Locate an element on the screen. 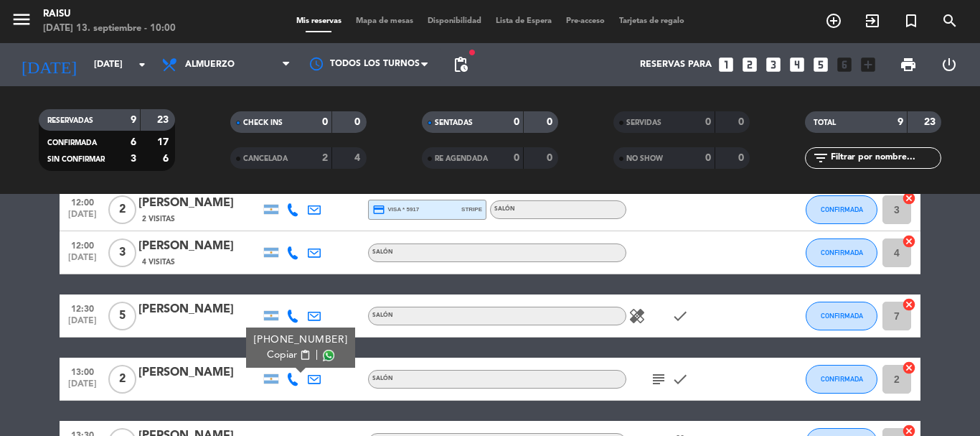 The width and height of the screenshot is (980, 436). div: Raisu is located at coordinates (109, 14).